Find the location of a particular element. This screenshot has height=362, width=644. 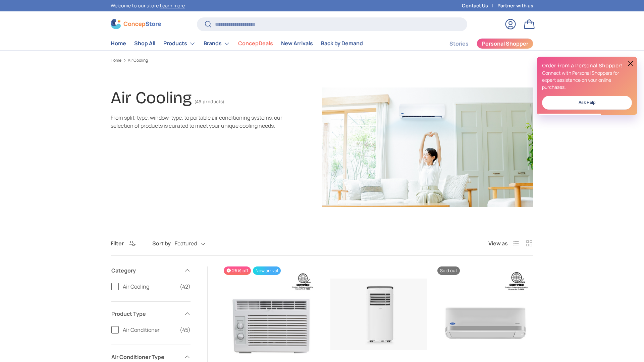

div: From split-type, window-type, to portable air conditioning systems, our selection of products is ... is located at coordinates (197, 121).